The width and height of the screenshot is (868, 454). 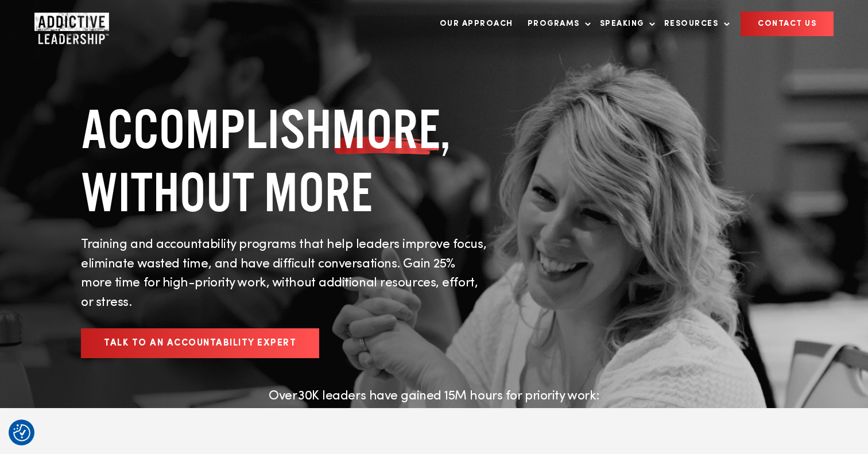 What do you see at coordinates (625, 24) in the screenshot?
I see `a: Speaking` at bounding box center [625, 24].